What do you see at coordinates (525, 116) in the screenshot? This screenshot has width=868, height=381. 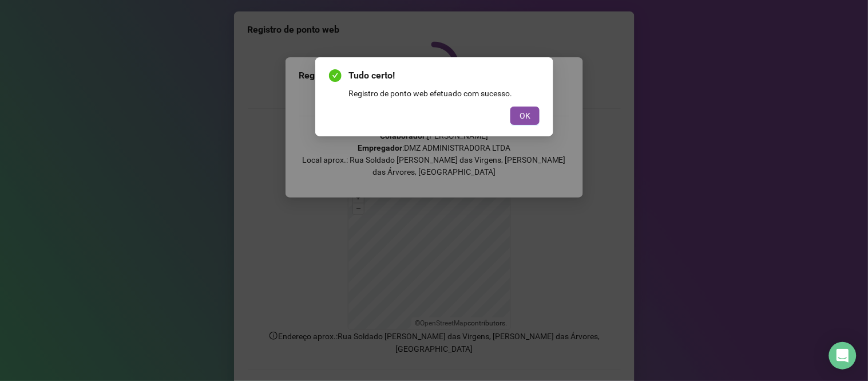 I see `span: OK` at bounding box center [525, 116].